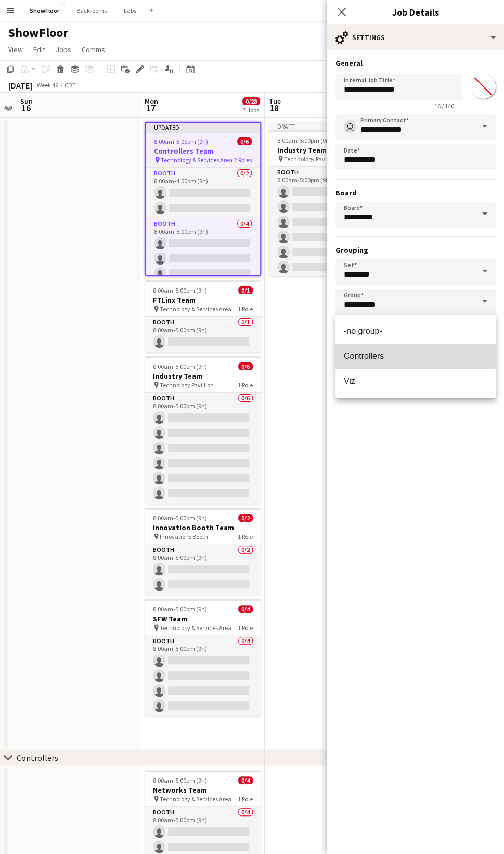 This screenshot has height=854, width=504. Describe the element at coordinates (26, 108) in the screenshot. I see `span: 16` at that location.